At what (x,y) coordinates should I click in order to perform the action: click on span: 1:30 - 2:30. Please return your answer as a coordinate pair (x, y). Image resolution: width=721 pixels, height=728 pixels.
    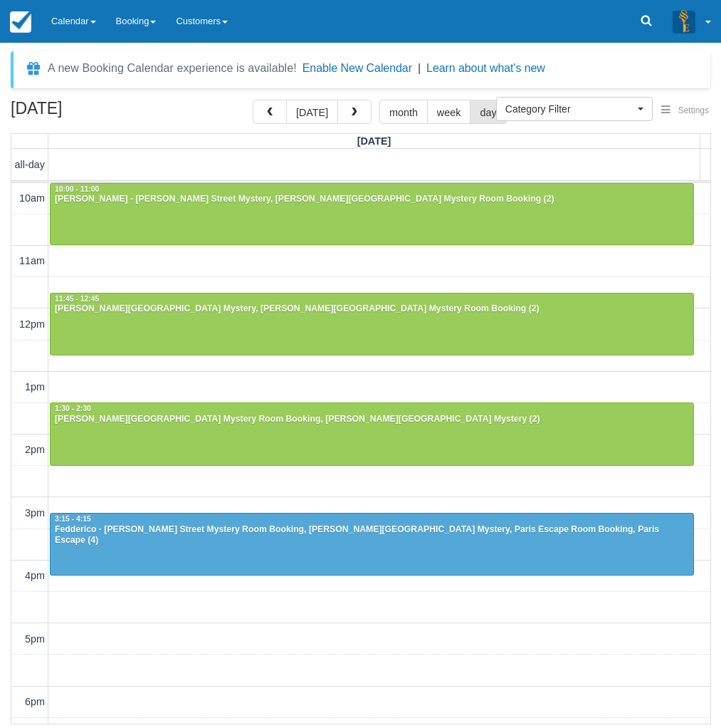
    Looking at the image, I should click on (73, 408).